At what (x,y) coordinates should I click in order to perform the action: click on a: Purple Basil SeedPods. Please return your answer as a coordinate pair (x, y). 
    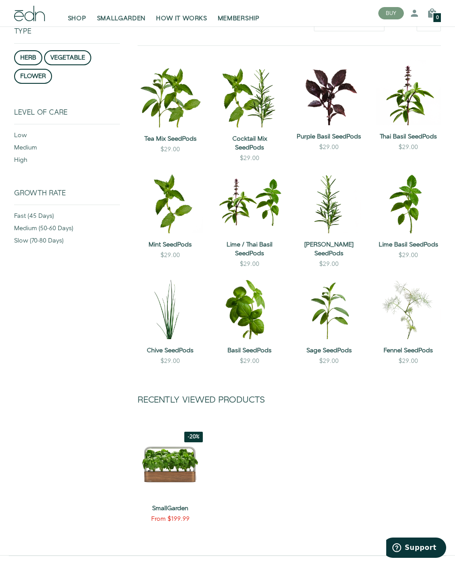
    Looking at the image, I should click on (329, 137).